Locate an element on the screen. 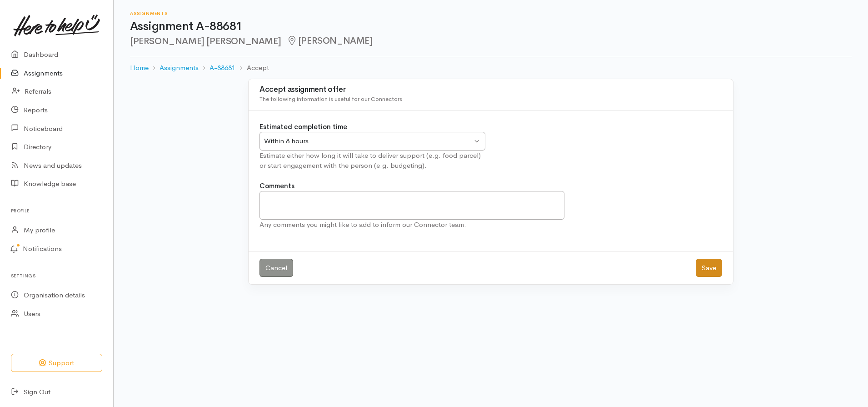 The height and width of the screenshot is (407, 868). button: Save is located at coordinates (709, 268).